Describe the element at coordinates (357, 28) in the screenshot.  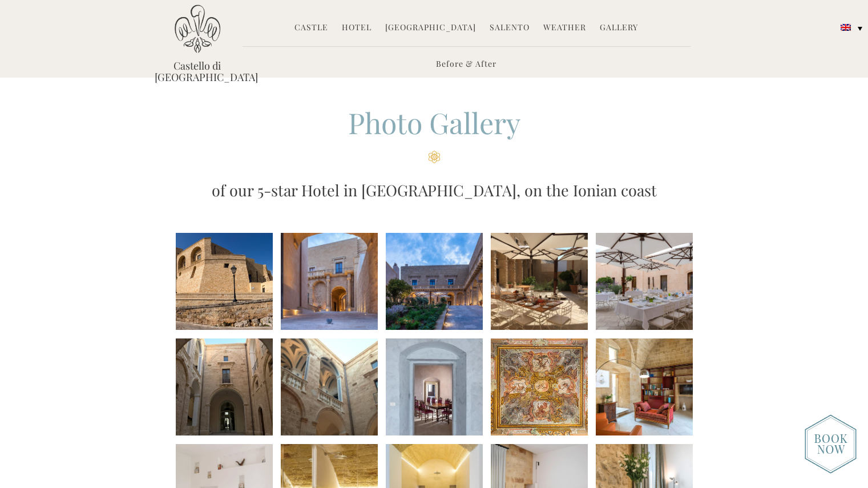
I see `a: Hotel` at that location.